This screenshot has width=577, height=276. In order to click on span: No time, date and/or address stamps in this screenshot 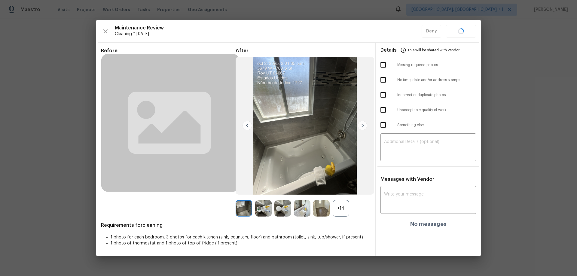, I will do `click(437, 80)`.